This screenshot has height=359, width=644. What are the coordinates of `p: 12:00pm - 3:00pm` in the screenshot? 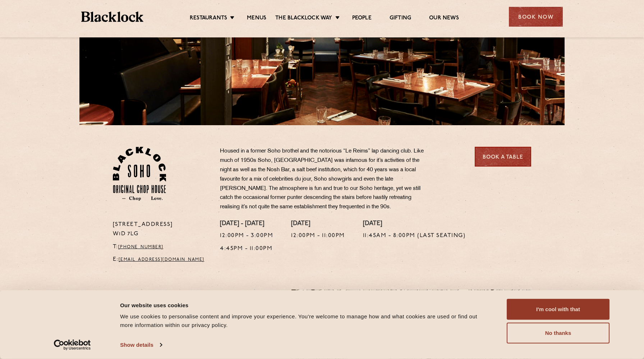 It's located at (247, 236).